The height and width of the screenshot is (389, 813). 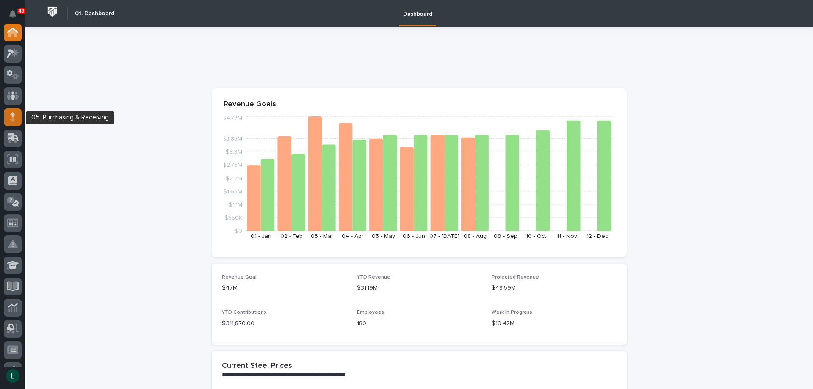 I want to click on tspan: $2.2M, so click(x=234, y=178).